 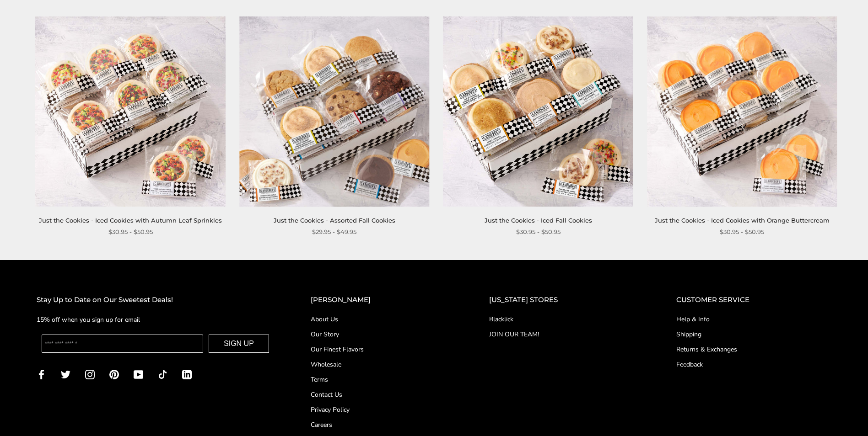 I want to click on a: LinkedIn, so click(x=187, y=374).